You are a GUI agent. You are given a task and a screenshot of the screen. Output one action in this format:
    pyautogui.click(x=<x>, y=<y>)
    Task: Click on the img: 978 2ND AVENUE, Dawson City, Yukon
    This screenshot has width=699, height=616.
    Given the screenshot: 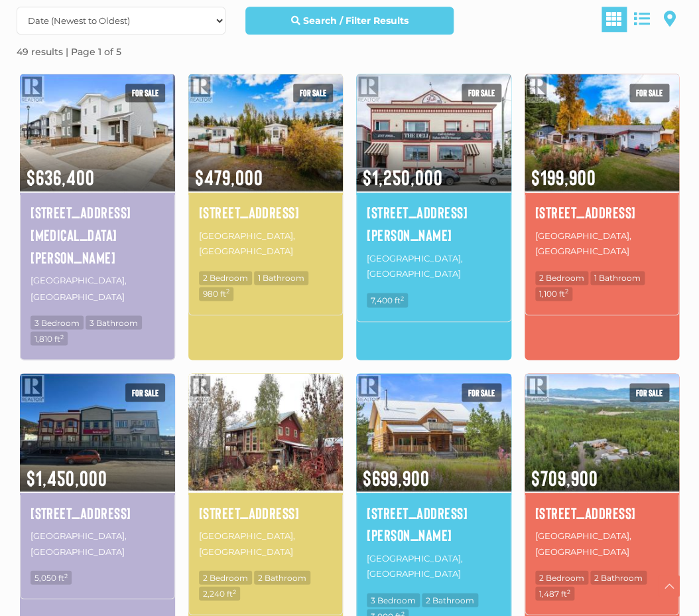 What is the action you would take?
    pyautogui.click(x=98, y=431)
    